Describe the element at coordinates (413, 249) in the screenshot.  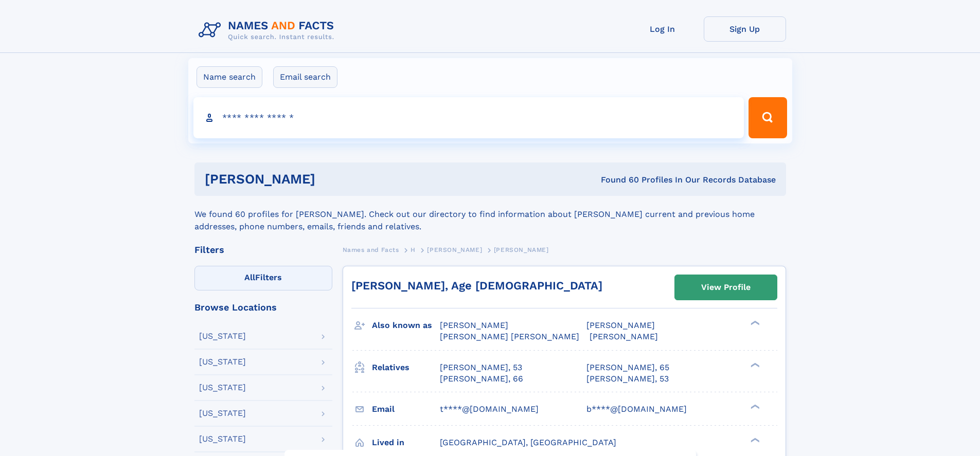
I see `a: H` at that location.